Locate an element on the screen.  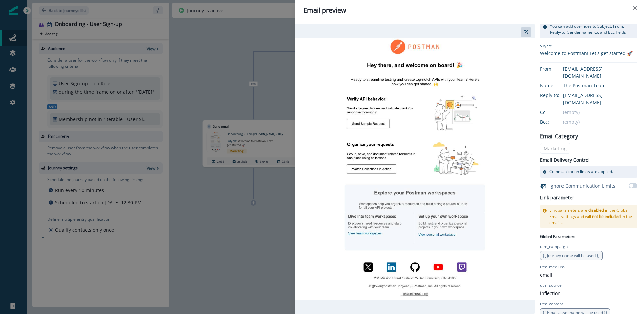
p: Subject is located at coordinates (586, 46).